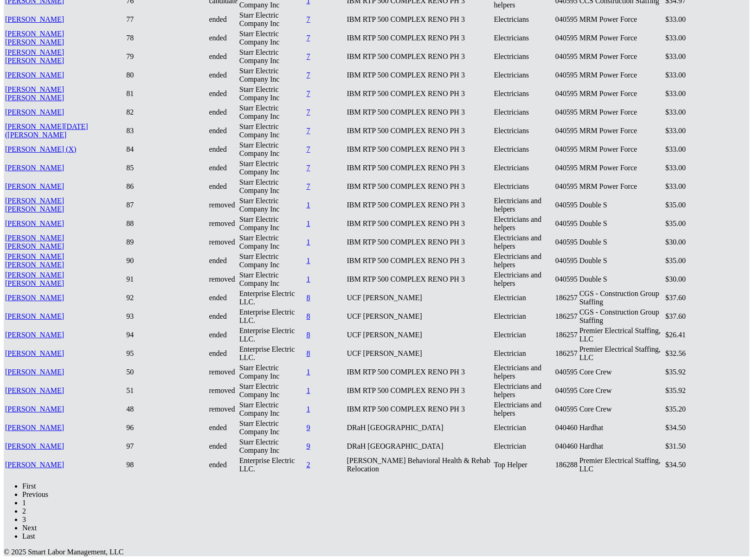 Image resolution: width=753 pixels, height=560 pixels. Describe the element at coordinates (142, 75) in the screenshot. I see `td: 80` at that location.